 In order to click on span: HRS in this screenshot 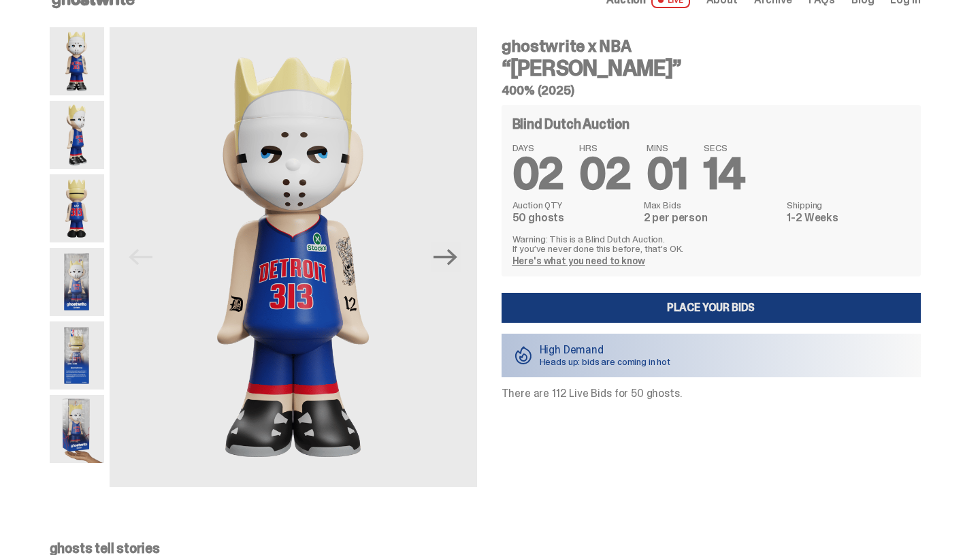, I will do `click(604, 148)`.